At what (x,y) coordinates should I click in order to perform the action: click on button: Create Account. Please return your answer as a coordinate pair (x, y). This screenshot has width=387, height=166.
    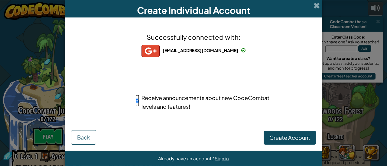
    Looking at the image, I should click on (289, 138).